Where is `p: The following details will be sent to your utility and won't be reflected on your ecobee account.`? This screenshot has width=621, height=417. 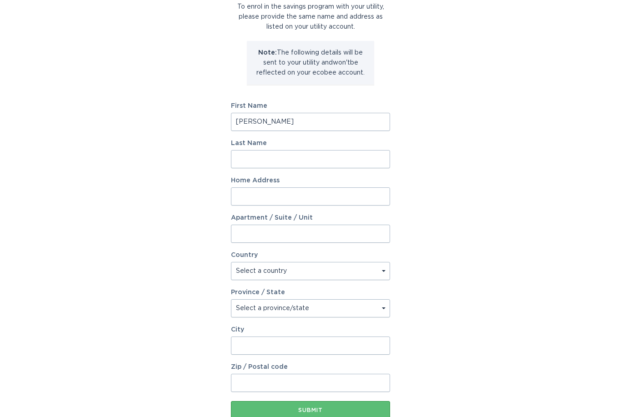 p: The following details will be sent to your utility and won't be reflected on your ecobee account. is located at coordinates (311, 63).